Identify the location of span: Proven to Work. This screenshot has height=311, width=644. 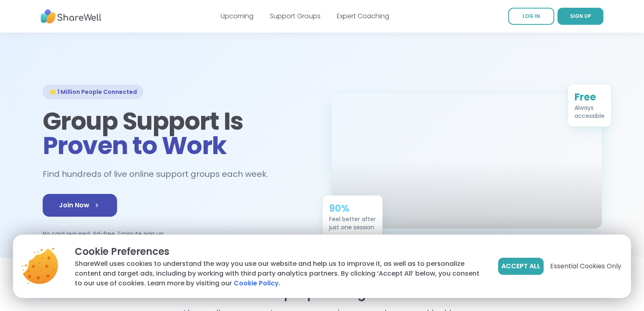
(134, 146).